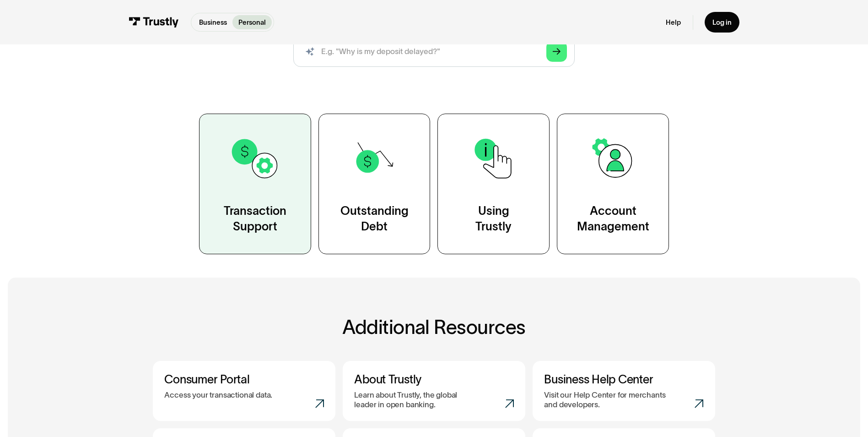  Describe the element at coordinates (433, 379) in the screenshot. I see `h3: About Trustly` at that location.